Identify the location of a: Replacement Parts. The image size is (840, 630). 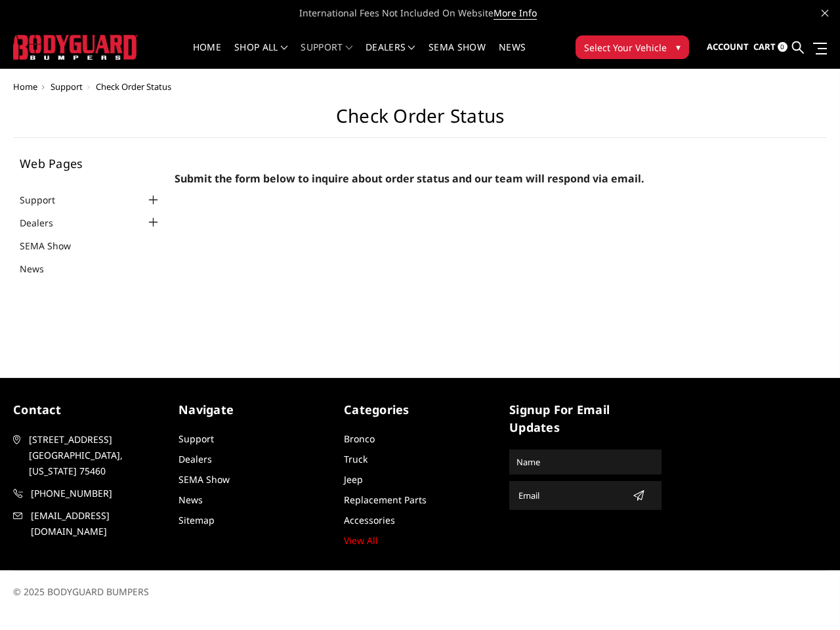
(385, 499).